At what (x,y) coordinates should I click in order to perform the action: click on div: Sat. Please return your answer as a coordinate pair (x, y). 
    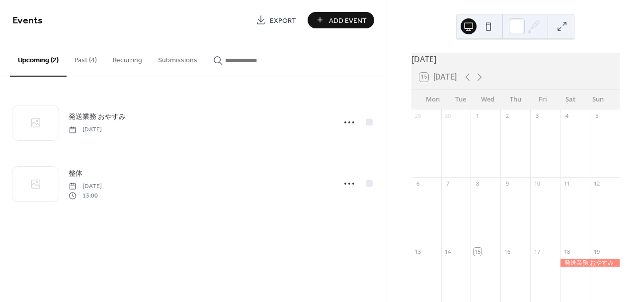
    Looking at the image, I should click on (570, 99).